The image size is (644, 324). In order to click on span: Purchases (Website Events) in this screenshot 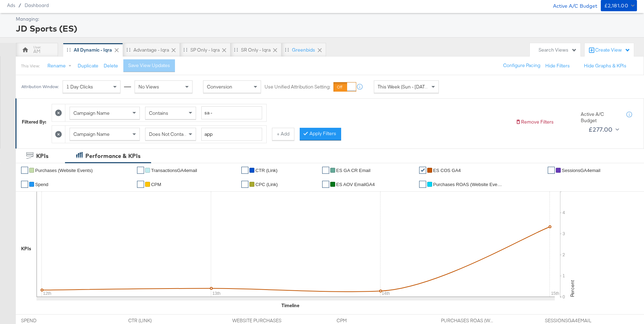, I will do `click(64, 170)`.